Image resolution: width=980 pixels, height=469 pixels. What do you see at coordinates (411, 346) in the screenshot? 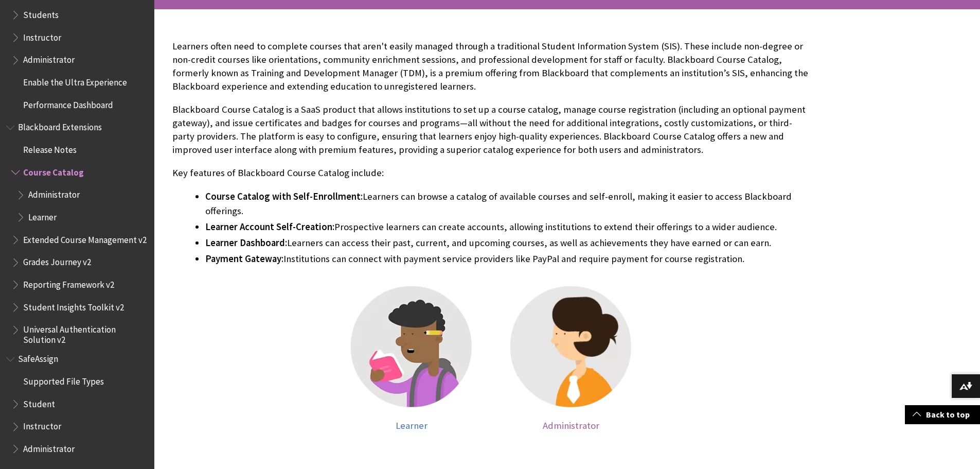
I see `img: Learner help` at bounding box center [411, 346].